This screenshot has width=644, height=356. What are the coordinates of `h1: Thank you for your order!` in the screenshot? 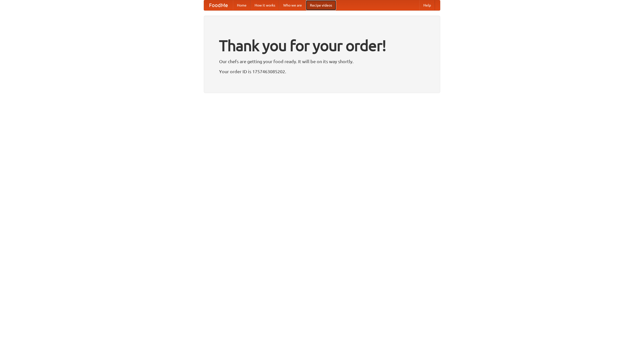 It's located at (322, 46).